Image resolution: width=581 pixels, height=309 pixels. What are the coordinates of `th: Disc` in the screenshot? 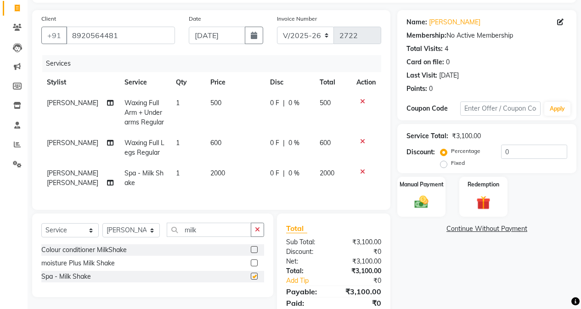 It's located at (290, 82).